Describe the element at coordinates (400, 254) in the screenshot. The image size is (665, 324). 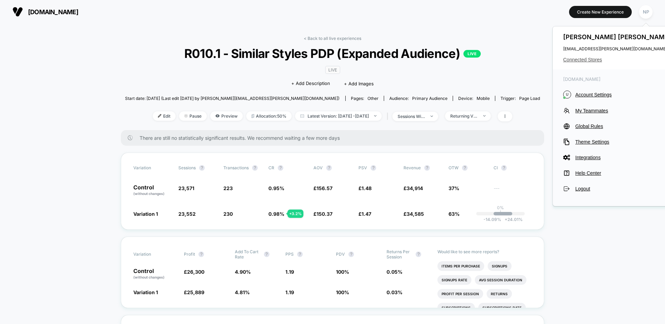
I see `span: Returns Per Session` at that location.